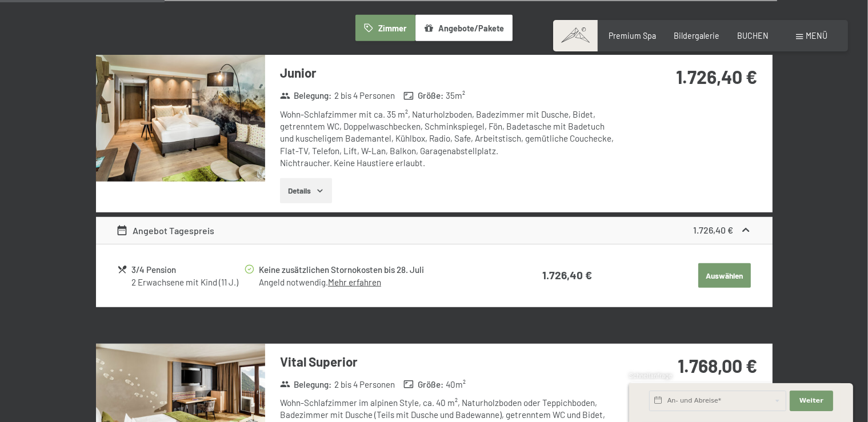  What do you see at coordinates (632, 36) in the screenshot?
I see `span: Premium Spa` at bounding box center [632, 36].